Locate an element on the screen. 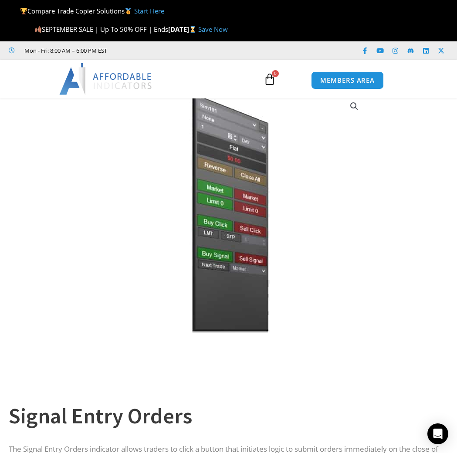  span: Compare Trade Copier Solutions is located at coordinates (92, 11).